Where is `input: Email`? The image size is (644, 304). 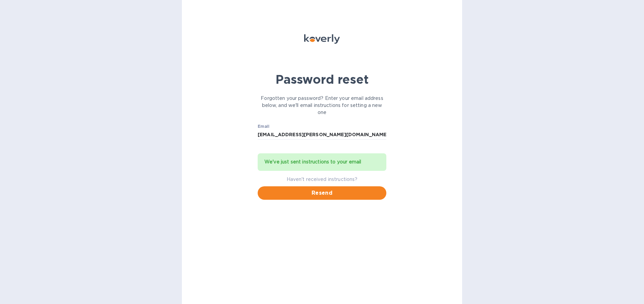 input: Email is located at coordinates (322, 134).